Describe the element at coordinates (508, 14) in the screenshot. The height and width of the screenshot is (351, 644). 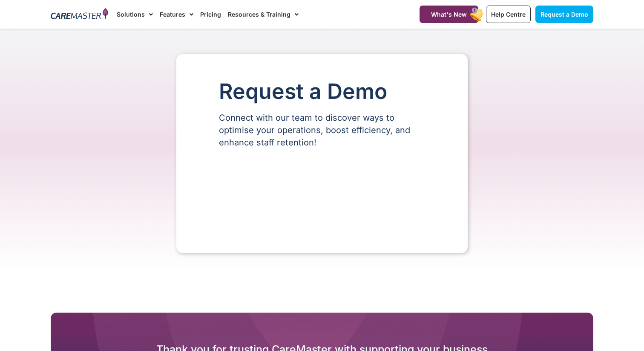
I see `span: Help Centre` at that location.